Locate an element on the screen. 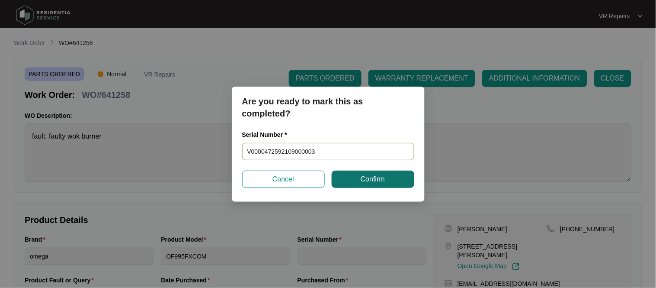  button: Cancel is located at coordinates (283, 179).